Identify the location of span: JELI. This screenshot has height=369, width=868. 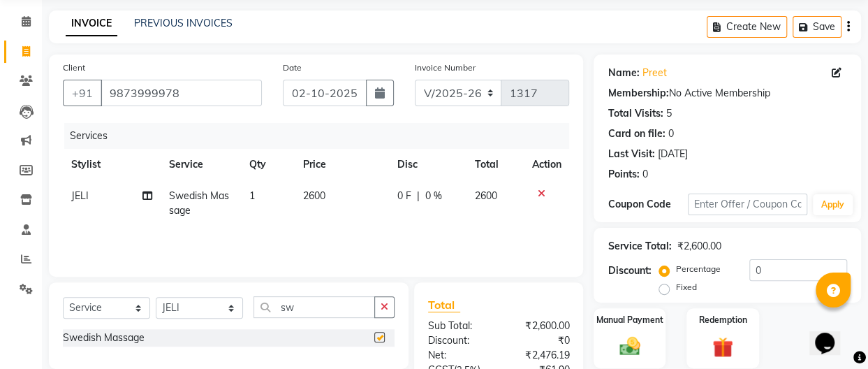
(80, 195).